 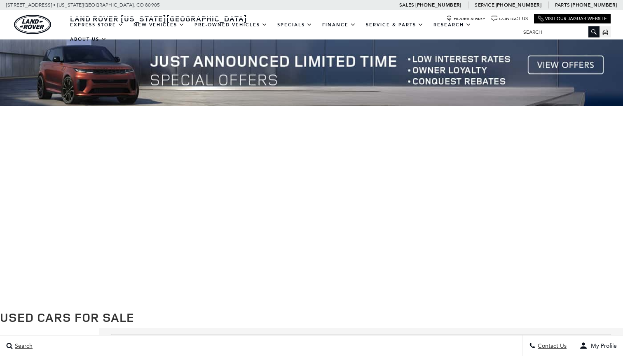 I want to click on a: Service & Parts, so click(x=395, y=25).